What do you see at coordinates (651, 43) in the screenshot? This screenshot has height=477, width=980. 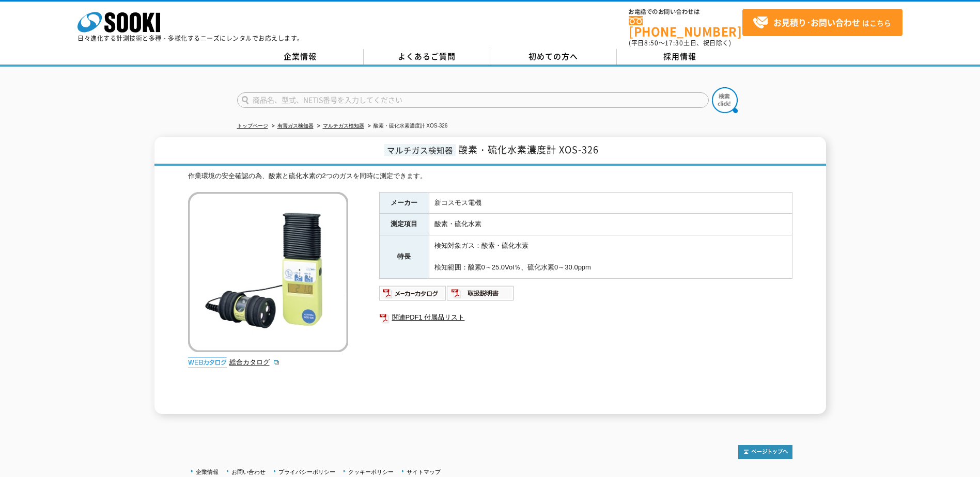 I see `span: 8:50` at bounding box center [651, 43].